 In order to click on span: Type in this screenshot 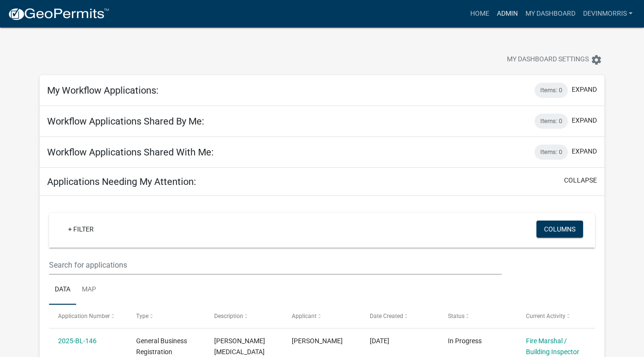, I will do `click(143, 316)`.